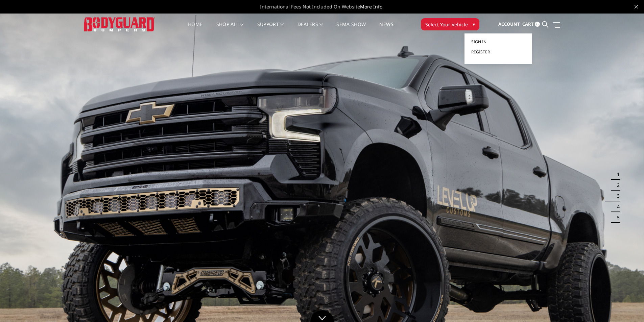 The height and width of the screenshot is (322, 644). Describe the element at coordinates (616, 207) in the screenshot. I see `button: 4 of 5` at that location.